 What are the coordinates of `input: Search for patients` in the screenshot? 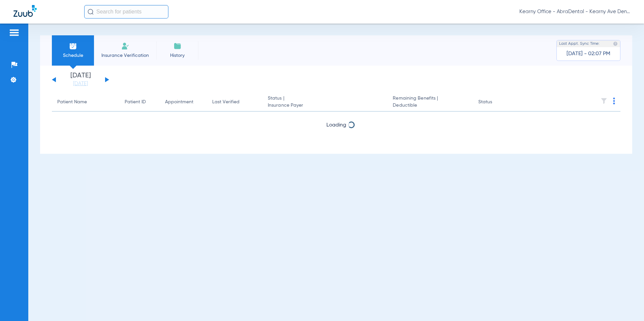 It's located at (126, 12).